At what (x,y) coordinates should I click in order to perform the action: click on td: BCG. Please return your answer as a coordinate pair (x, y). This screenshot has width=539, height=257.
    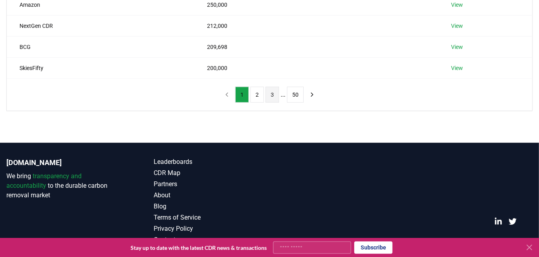
    Looking at the image, I should click on (100, 47).